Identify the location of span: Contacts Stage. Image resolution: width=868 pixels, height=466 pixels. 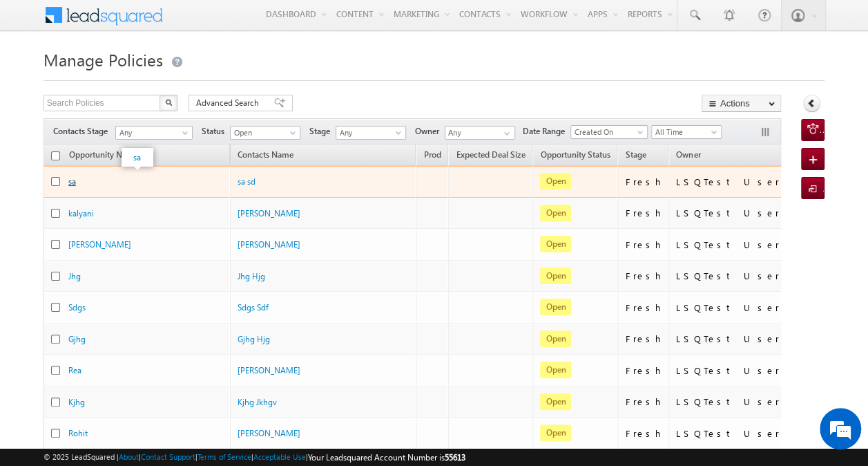
(83, 131).